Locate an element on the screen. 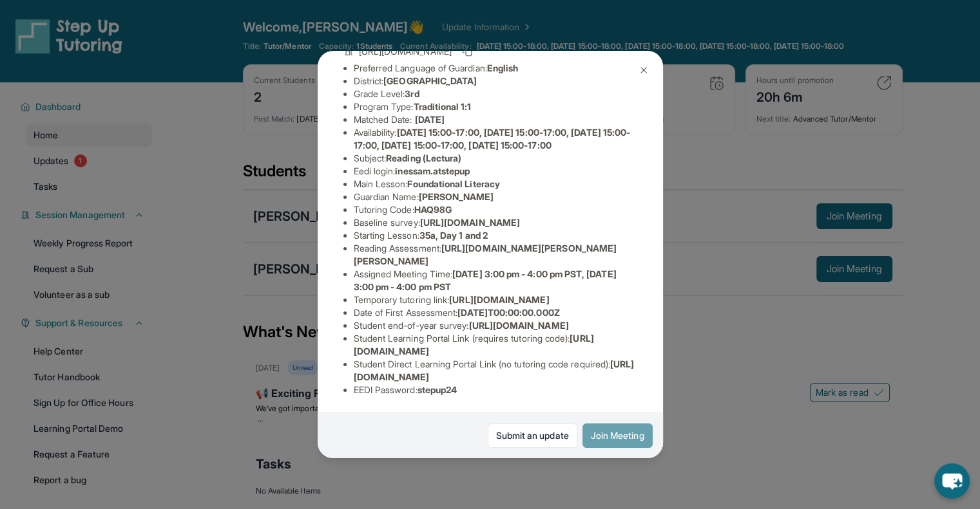 The width and height of the screenshot is (980, 509). span: 3rd is located at coordinates (412, 94).